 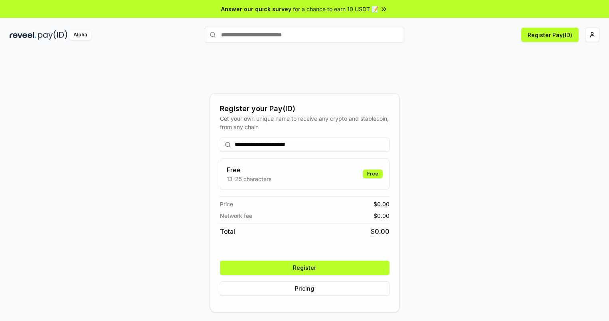 I want to click on span: Price, so click(x=226, y=204).